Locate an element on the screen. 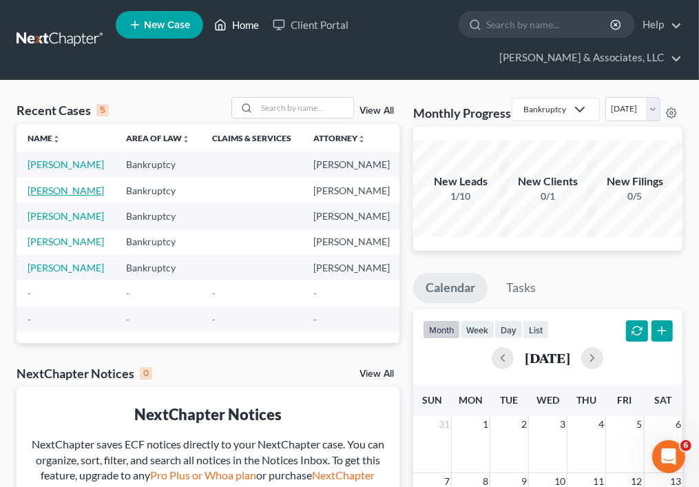 Image resolution: width=699 pixels, height=487 pixels. div: Bankruptcy is located at coordinates (544, 109).